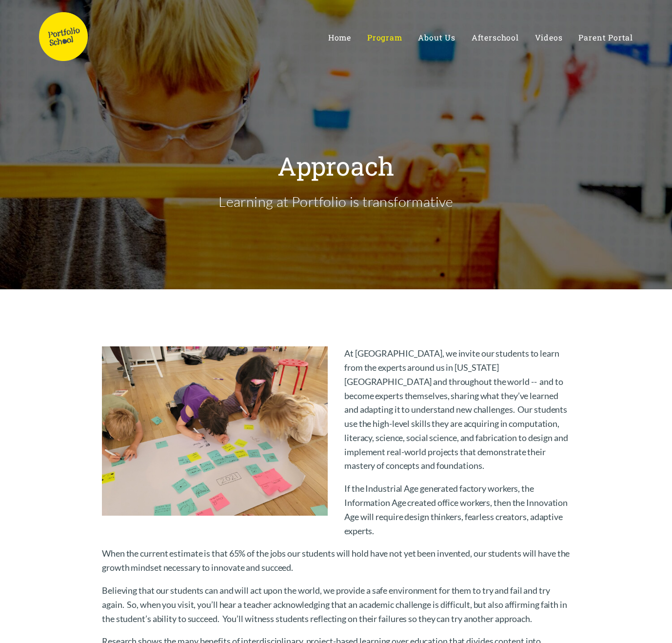 The image size is (672, 643). I want to click on a: Videos, so click(549, 37).